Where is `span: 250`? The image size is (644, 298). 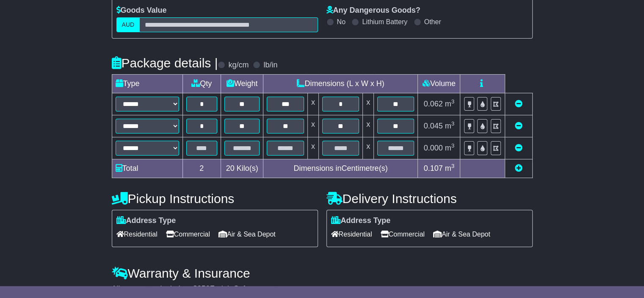 span: 250 is located at coordinates (204, 289).